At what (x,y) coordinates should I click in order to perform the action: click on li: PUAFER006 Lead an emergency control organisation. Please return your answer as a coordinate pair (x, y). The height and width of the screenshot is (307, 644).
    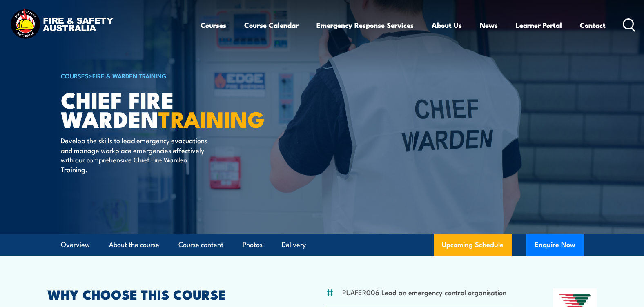
    Looking at the image, I should click on (424, 292).